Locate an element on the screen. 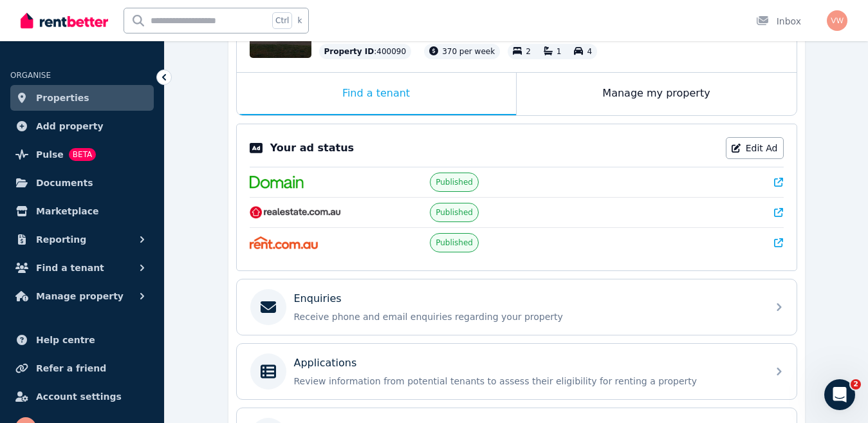  p: Enquiries is located at coordinates (318, 299).